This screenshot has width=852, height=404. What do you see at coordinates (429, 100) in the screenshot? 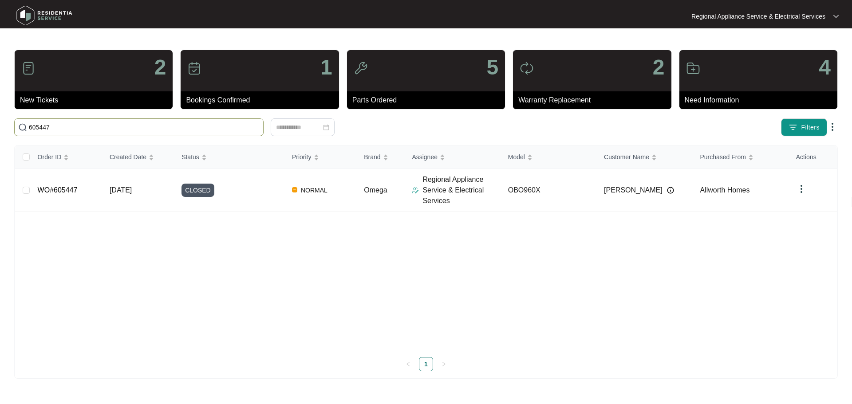
I see `p: Parts Ordered` at bounding box center [429, 100].